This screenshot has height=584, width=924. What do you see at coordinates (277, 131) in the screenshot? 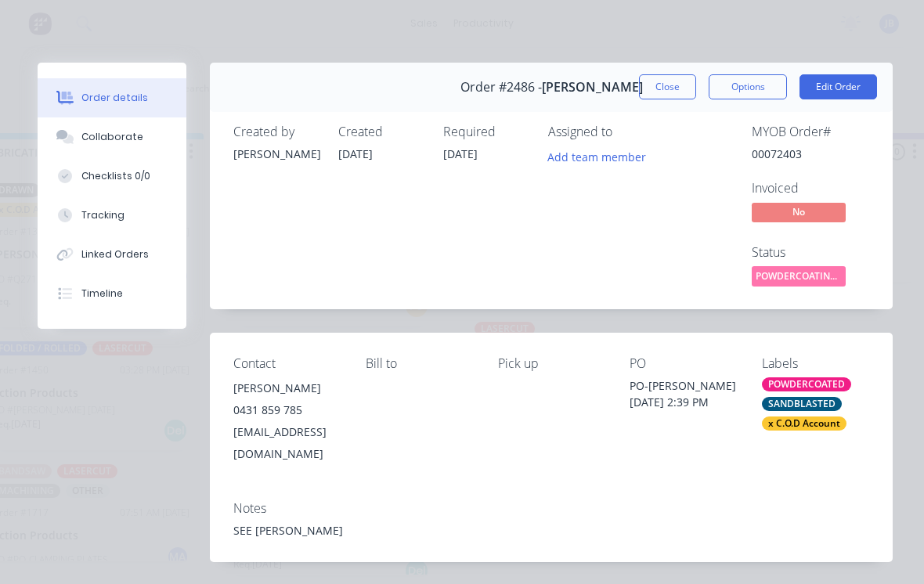
I see `div: Created by` at bounding box center [277, 131].